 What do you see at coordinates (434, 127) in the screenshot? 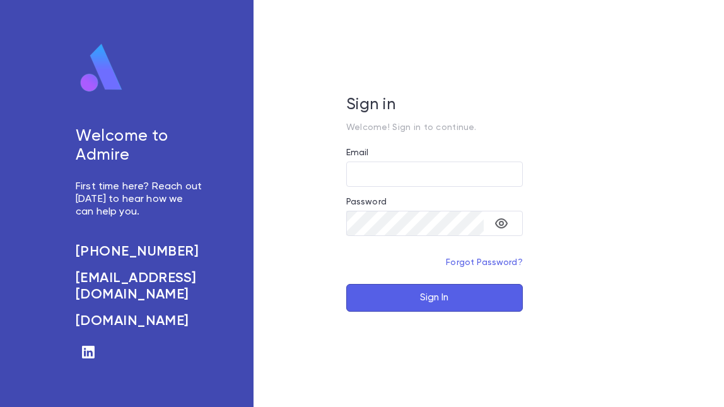
I see `p: Welcome! Sign in to continue.` at bounding box center [434, 127].